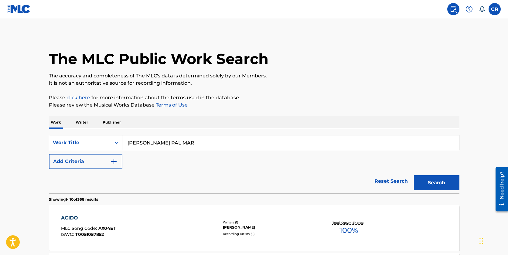 This screenshot has height=255, width=508. Describe the element at coordinates (158, 59) in the screenshot. I see `h1: The MLC Public Work Search` at that location.